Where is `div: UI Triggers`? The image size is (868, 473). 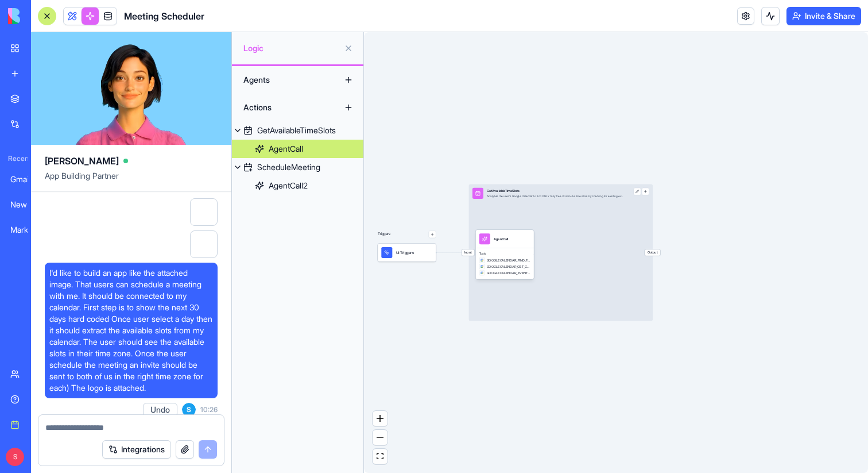
div: UI Triggers is located at coordinates (407, 253).